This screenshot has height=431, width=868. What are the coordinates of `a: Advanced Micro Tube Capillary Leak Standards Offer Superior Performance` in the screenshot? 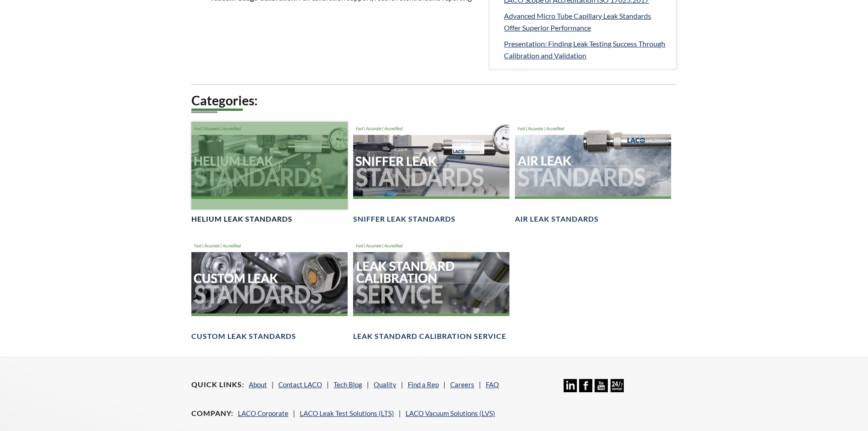 It's located at (586, 21).